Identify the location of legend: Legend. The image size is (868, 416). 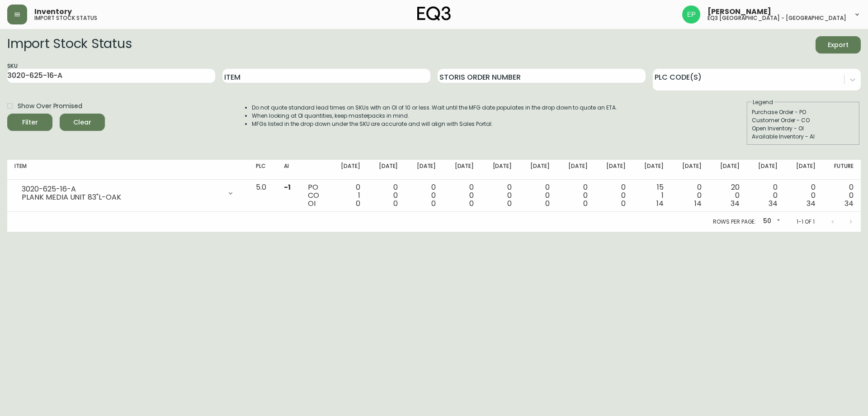
(763, 102).